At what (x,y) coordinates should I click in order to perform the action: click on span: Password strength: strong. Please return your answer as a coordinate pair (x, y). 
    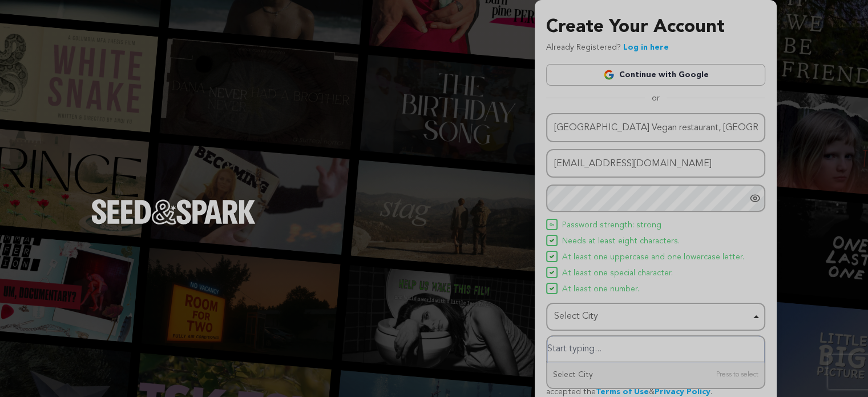
    Looking at the image, I should click on (612, 226).